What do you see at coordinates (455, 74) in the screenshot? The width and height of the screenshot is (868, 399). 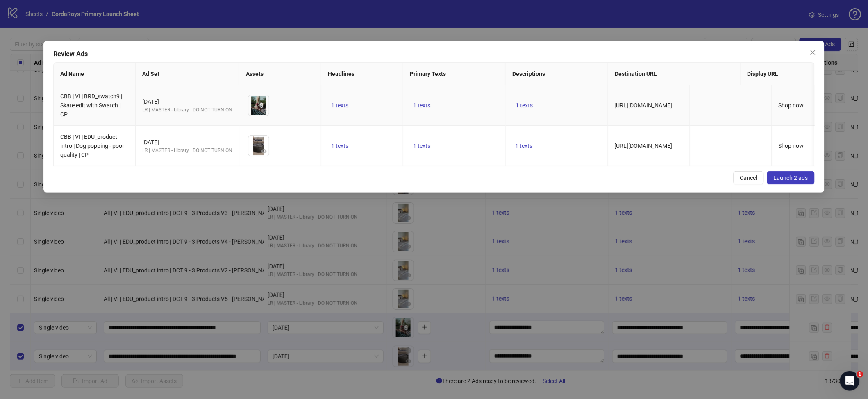 I see `th: Primary Texts` at bounding box center [455, 74].